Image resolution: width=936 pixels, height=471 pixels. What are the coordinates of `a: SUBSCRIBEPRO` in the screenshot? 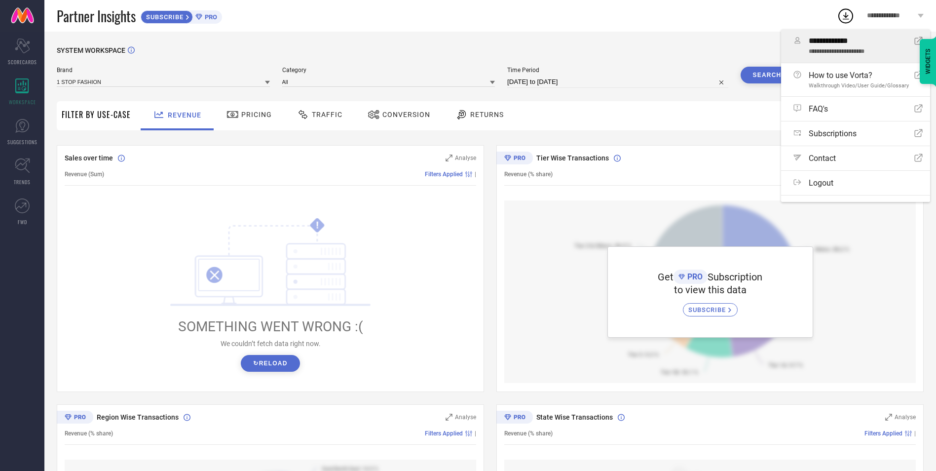 It's located at (181, 16).